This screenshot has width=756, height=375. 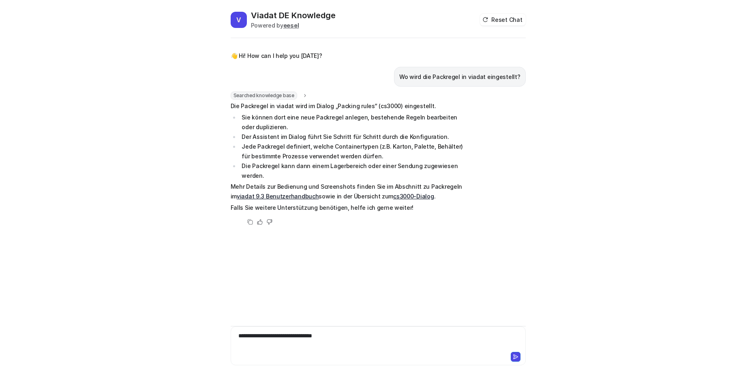 What do you see at coordinates (349, 208) in the screenshot?
I see `p: Falls Sie weitere Unterstützung benötigen, helfe ich gerne weiter!` at bounding box center [349, 208].